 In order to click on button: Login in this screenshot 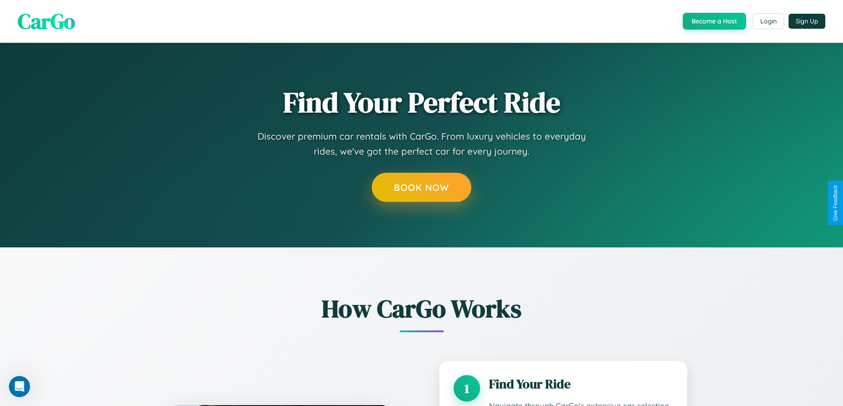, I will do `click(768, 21)`.